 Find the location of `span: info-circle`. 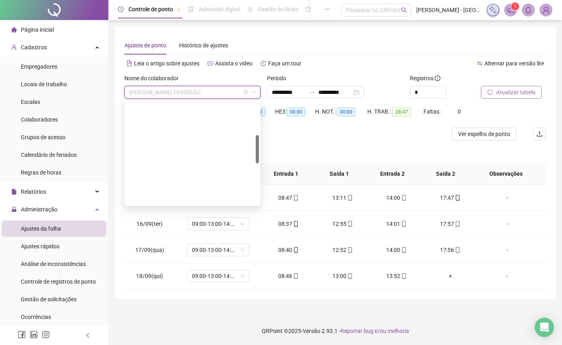

span: info-circle is located at coordinates (437, 78).